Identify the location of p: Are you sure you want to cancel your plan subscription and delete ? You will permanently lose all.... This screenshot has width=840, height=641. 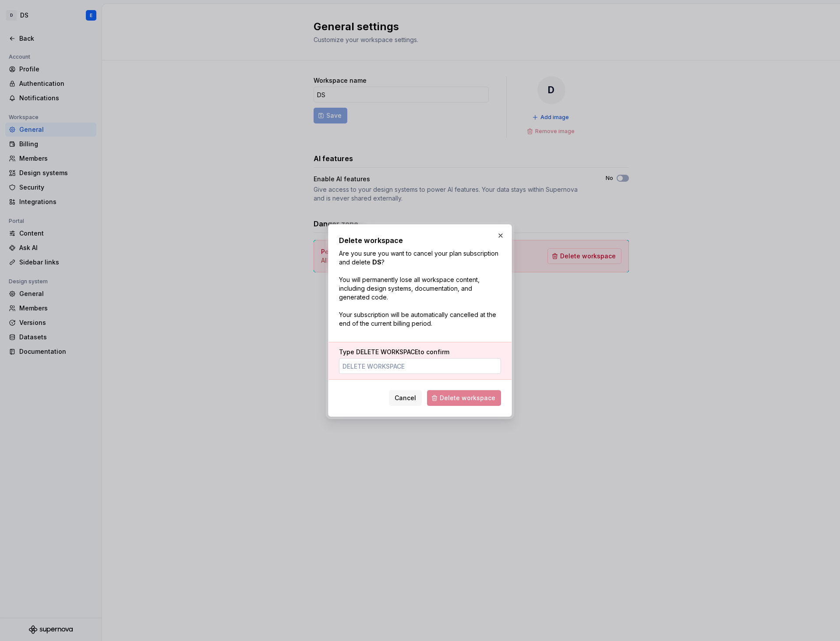
(420, 288).